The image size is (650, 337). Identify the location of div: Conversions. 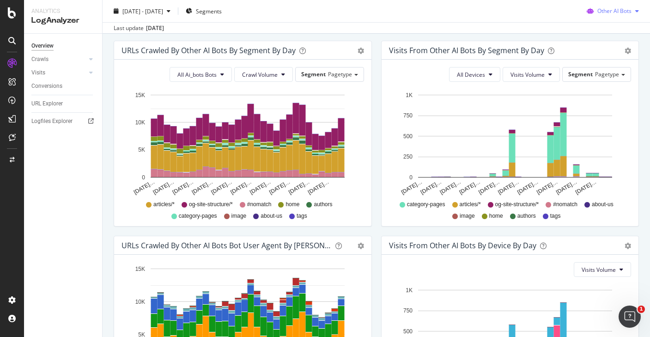
(47, 86).